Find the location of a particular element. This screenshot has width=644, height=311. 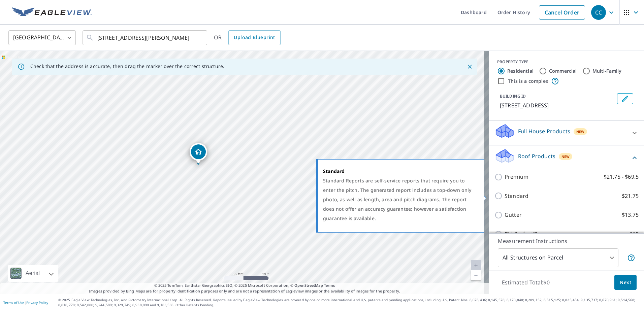

a: Privacy Policy is located at coordinates (37, 303).